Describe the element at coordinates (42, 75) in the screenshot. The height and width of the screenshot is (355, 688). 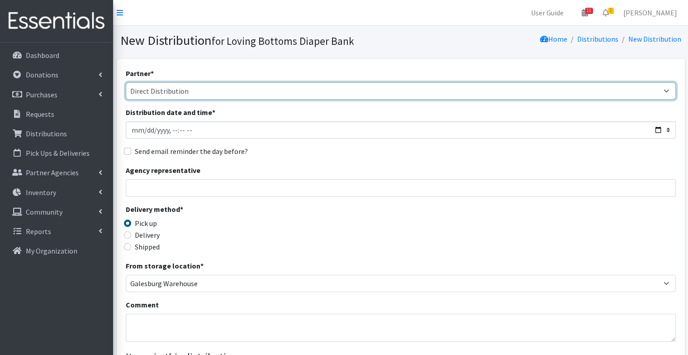
I see `p: Donations` at that location.